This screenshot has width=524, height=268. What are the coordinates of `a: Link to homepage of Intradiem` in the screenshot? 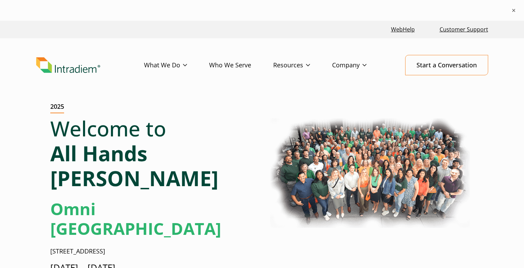 It's located at (90, 65).